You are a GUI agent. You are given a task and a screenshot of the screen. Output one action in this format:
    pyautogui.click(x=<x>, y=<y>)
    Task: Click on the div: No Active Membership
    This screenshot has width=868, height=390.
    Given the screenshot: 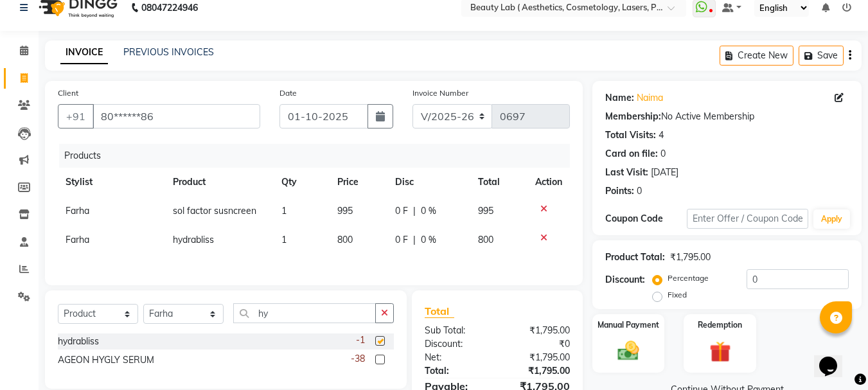 What is the action you would take?
    pyautogui.click(x=727, y=117)
    